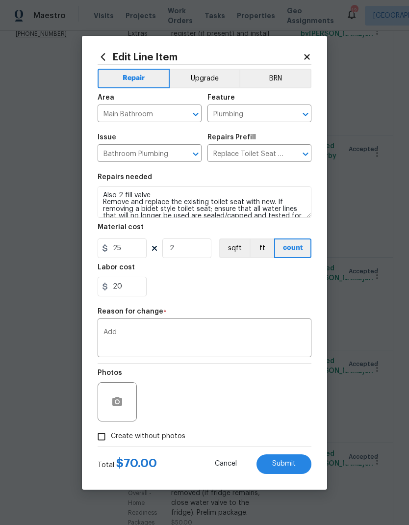  What do you see at coordinates (130, 311) in the screenshot?
I see `h5: Reason for change` at bounding box center [130, 311].